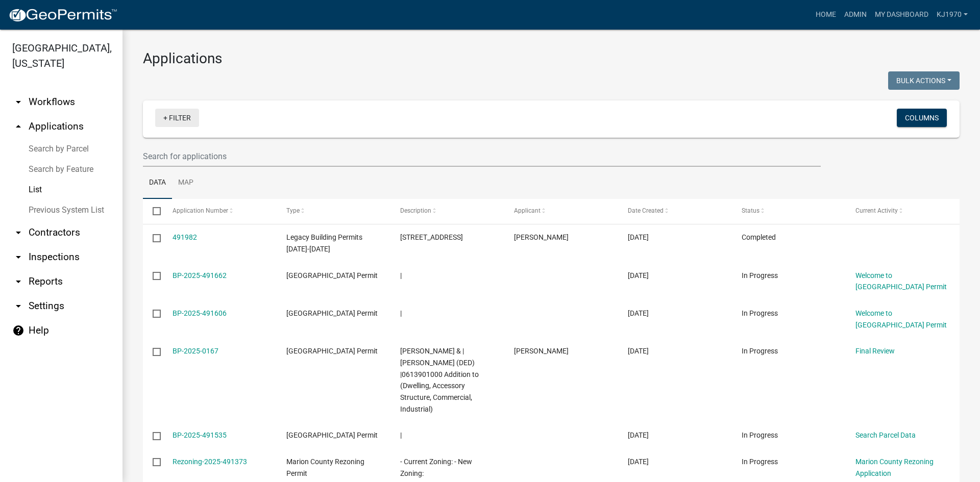 The image size is (980, 482). What do you see at coordinates (922, 118) in the screenshot?
I see `button: Columns` at bounding box center [922, 118].